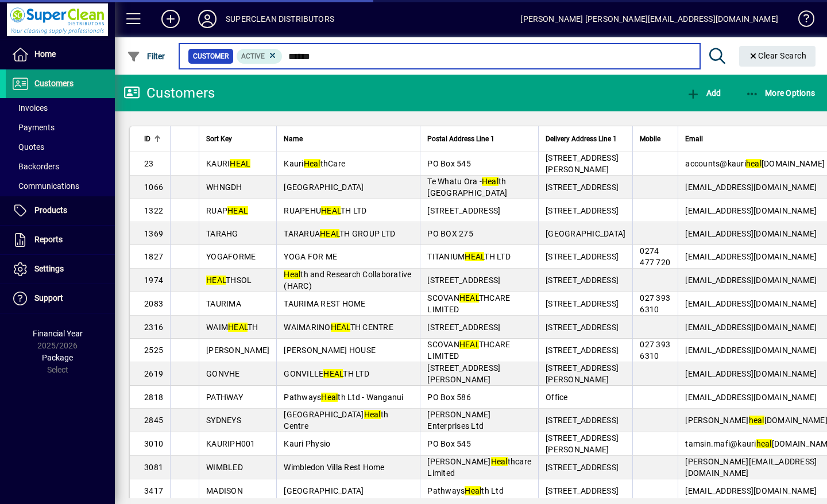 The width and height of the screenshot is (827, 504). What do you see at coordinates (28, 147) in the screenshot?
I see `span: Quotes` at bounding box center [28, 147].